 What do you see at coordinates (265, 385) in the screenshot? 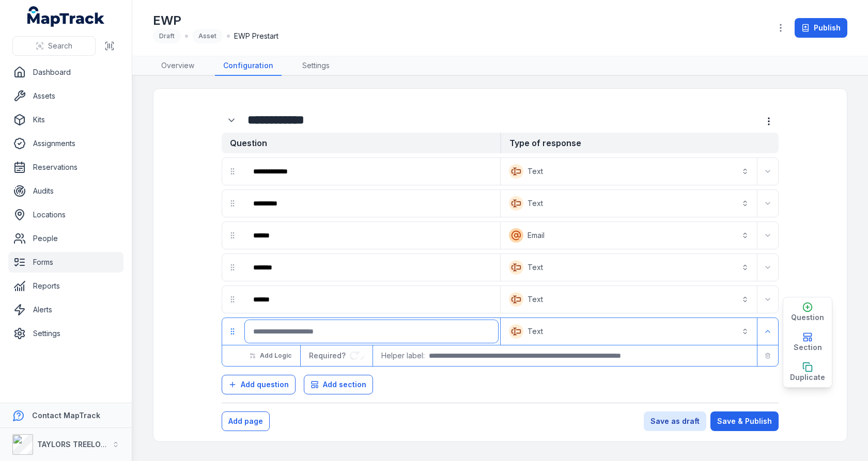
I see `span: Add question` at bounding box center [265, 385].